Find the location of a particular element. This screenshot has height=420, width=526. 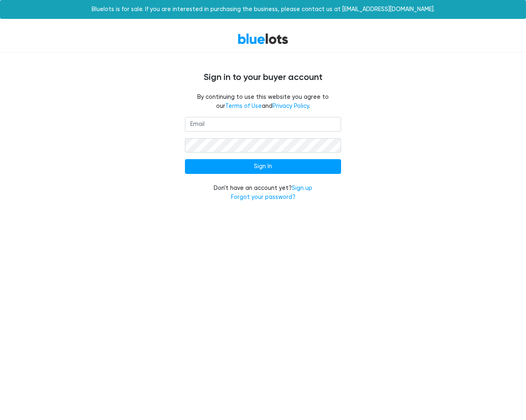

h4: Sign in to your buyer account is located at coordinates (263, 77).